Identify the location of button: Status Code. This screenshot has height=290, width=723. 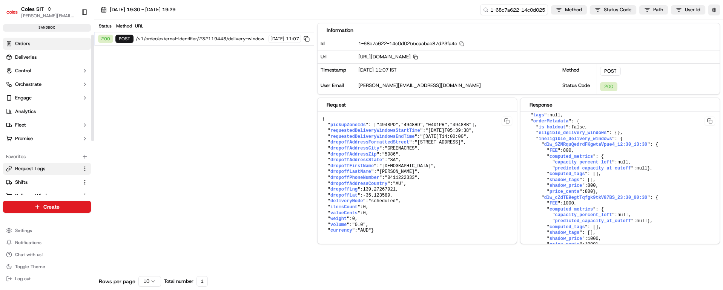
(613, 10).